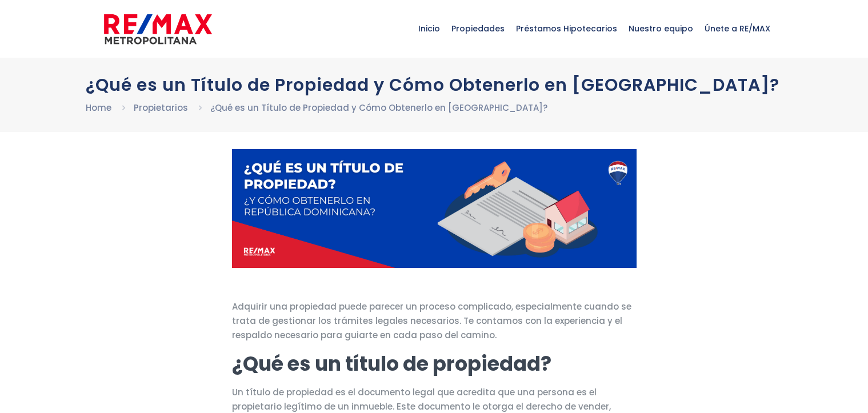 The height and width of the screenshot is (413, 868). What do you see at coordinates (737, 28) in the screenshot?
I see `span: Únete a RE/MAX` at bounding box center [737, 28].